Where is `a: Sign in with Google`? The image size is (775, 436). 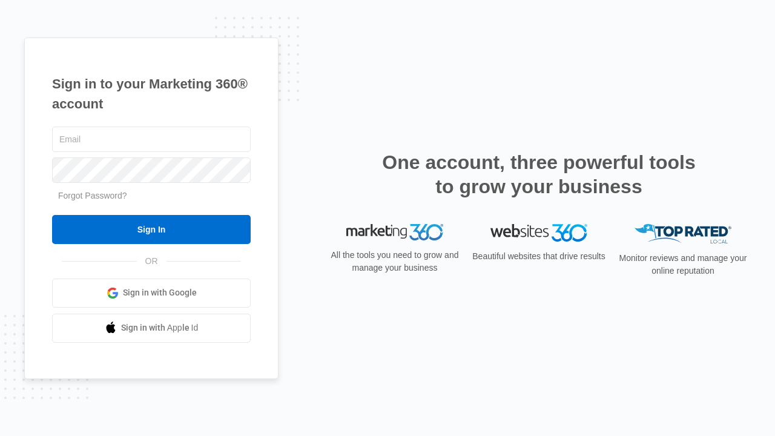 a: Sign in with Google is located at coordinates (151, 293).